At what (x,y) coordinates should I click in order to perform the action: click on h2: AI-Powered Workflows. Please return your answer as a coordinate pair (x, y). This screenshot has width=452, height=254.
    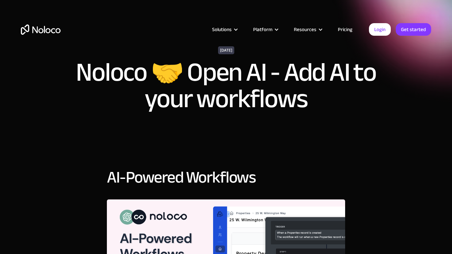
    Looking at the image, I should click on (181, 177).